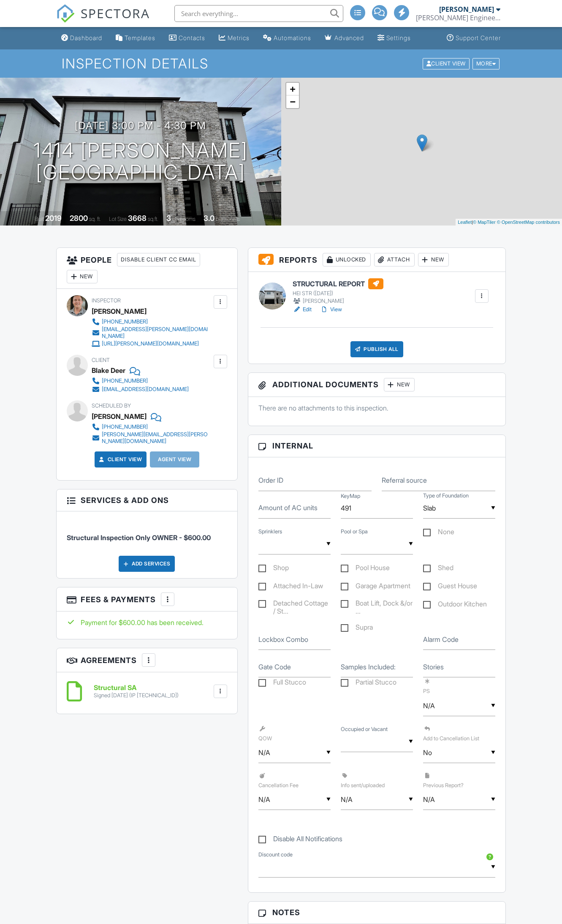 The height and width of the screenshot is (924, 562). I want to click on h3: Reports, so click(376, 260).